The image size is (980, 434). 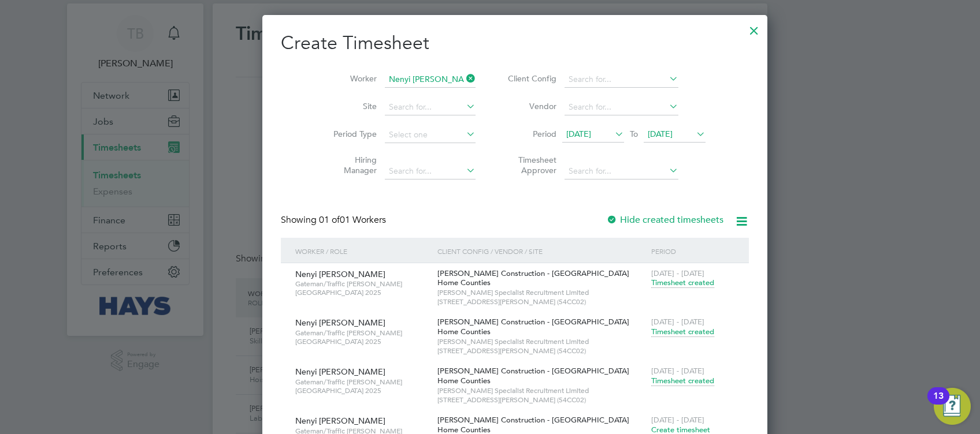 I want to click on button: Open Resource Center, 13 new notifications, so click(x=952, y=406).